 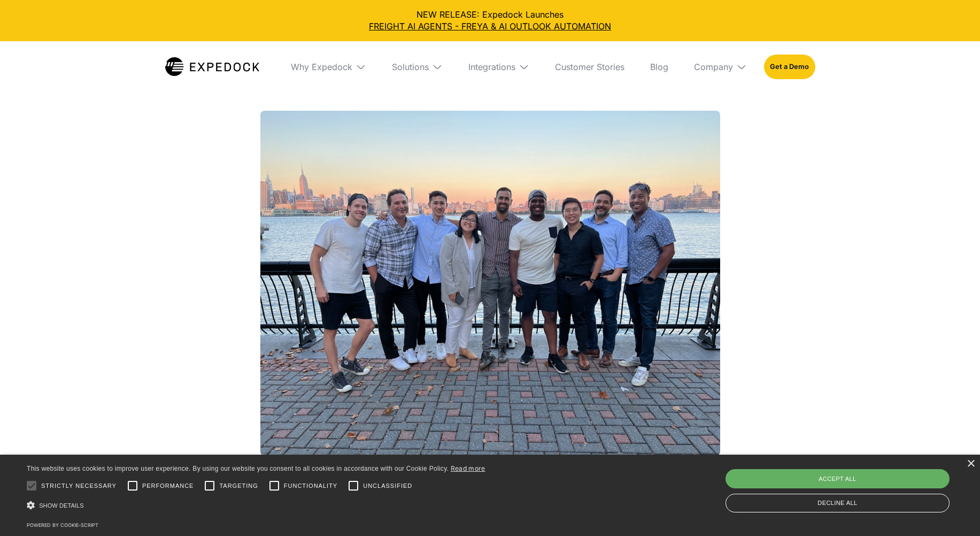 I want to click on div: NEW RELEASE: Expedock Launches, so click(x=490, y=20).